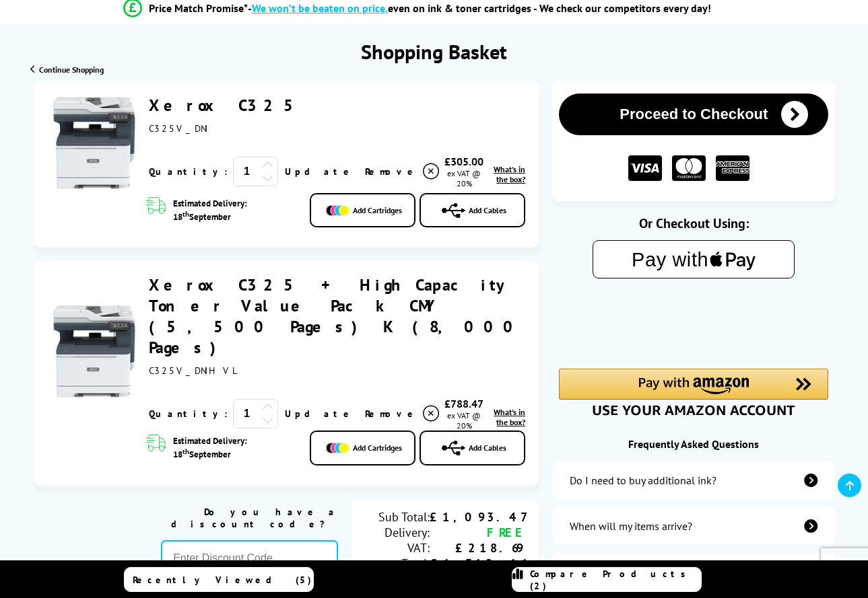 This screenshot has width=868, height=598. I want to click on div: Do you have a discount code?, so click(249, 518).